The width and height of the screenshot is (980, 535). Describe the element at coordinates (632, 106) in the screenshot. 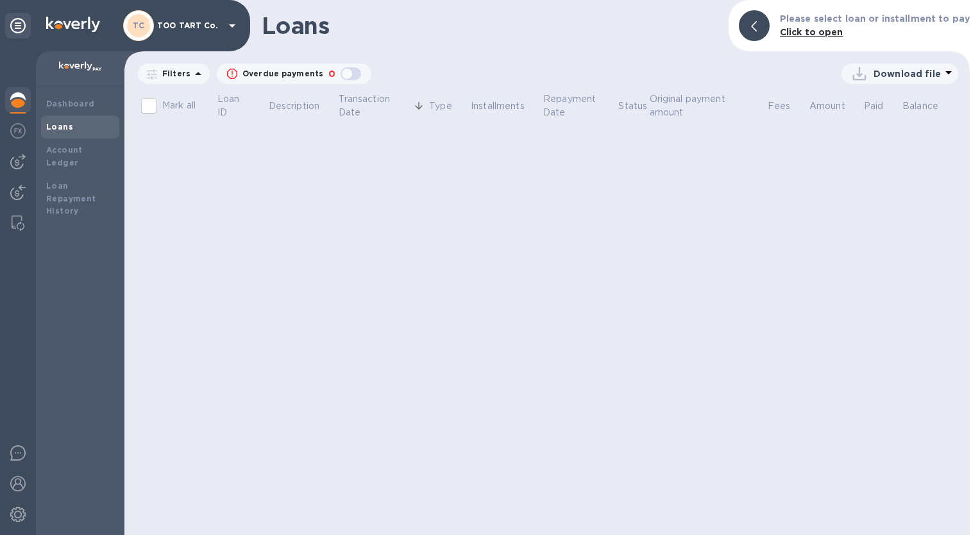

I see `p: Status` at that location.